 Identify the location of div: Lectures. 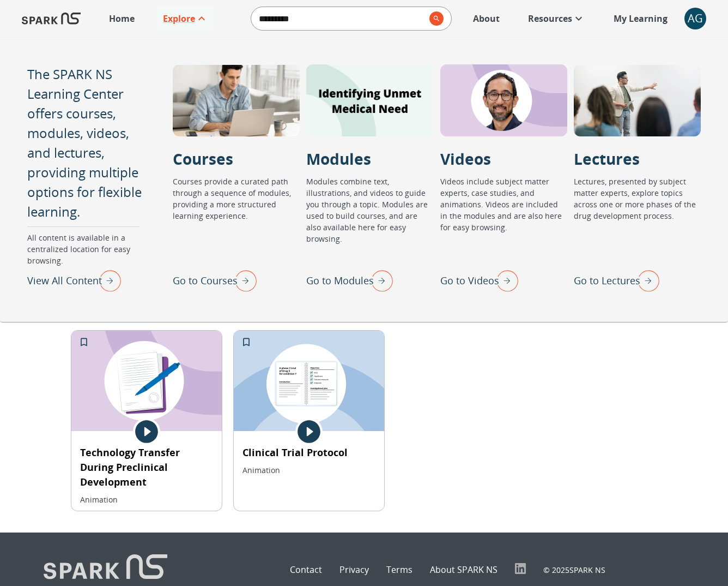
(637, 101).